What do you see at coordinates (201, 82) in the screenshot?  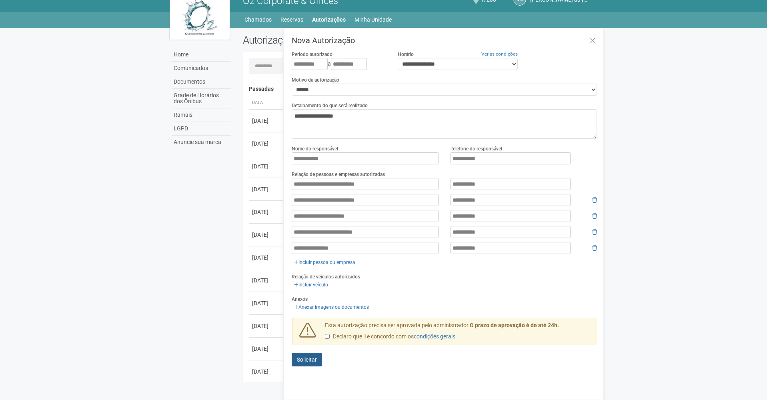 I see `a: Documentos` at bounding box center [201, 82].